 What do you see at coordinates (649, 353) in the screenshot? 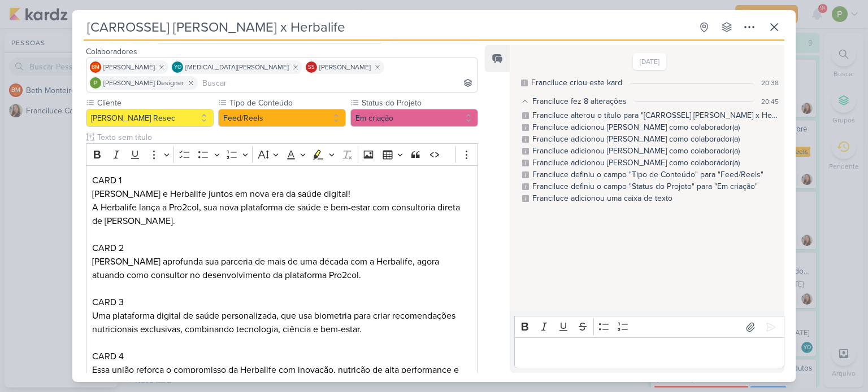
I see `div: Editor editing area: main` at bounding box center [649, 353].